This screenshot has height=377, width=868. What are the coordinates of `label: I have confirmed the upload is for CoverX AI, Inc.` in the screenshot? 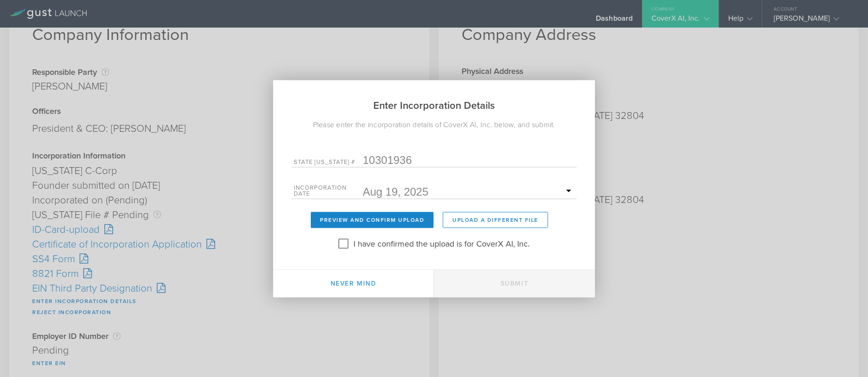 It's located at (441, 243).